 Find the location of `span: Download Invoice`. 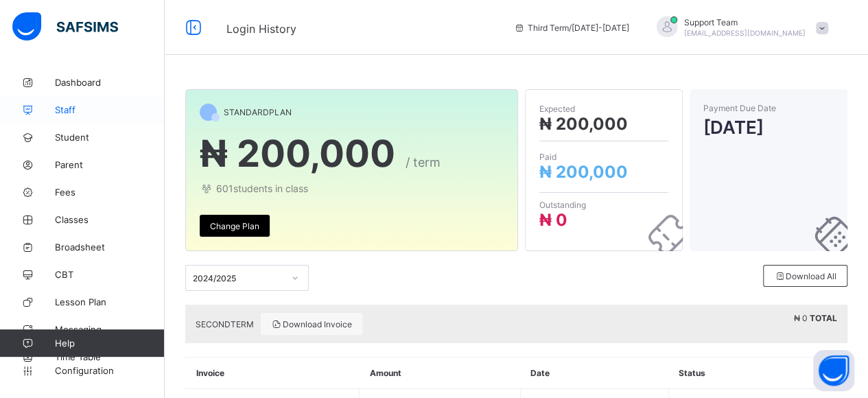

span: Download Invoice is located at coordinates (312, 324).